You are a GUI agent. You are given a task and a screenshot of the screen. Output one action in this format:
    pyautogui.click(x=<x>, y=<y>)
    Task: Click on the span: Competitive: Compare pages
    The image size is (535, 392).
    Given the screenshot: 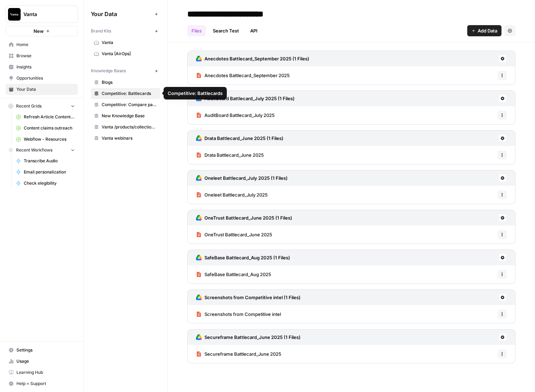 What is the action you would take?
    pyautogui.click(x=129, y=105)
    